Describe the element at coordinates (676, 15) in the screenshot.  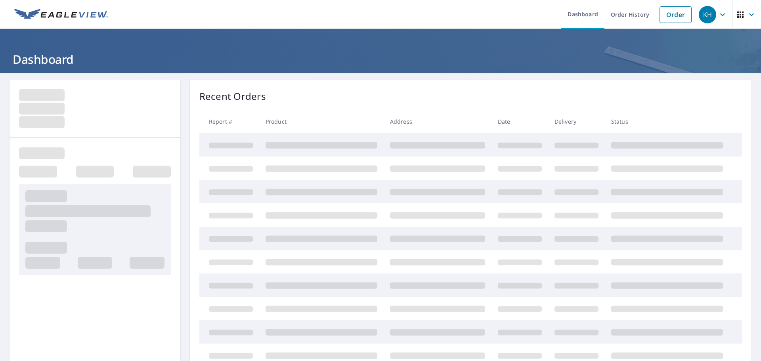
I see `a: Order` at that location.